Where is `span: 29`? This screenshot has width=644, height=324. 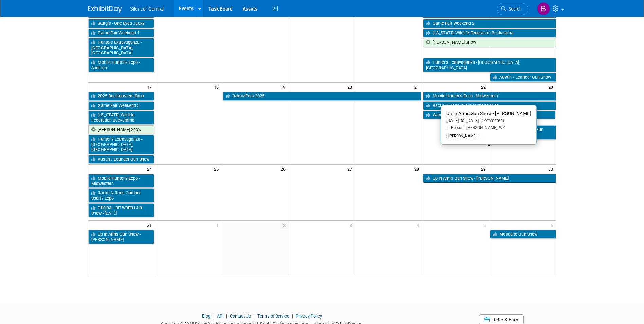 span: 29 is located at coordinates (484, 169).